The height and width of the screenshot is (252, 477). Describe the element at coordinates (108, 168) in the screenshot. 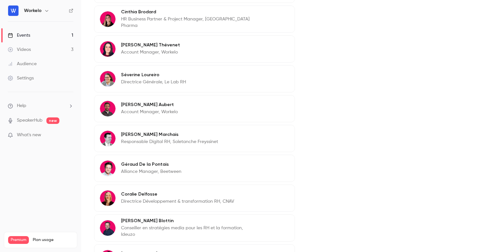

I see `img: Géraud De la Pontais` at that location.